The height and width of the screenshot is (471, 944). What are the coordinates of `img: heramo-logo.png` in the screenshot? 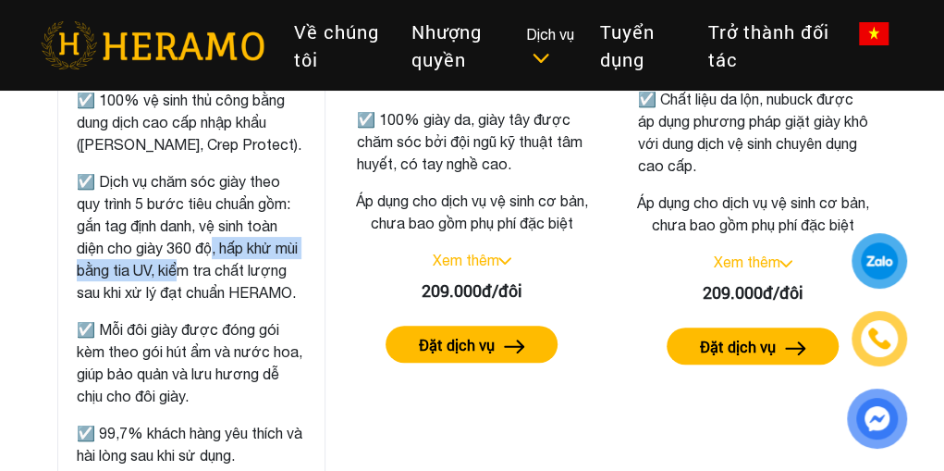 It's located at (153, 45).